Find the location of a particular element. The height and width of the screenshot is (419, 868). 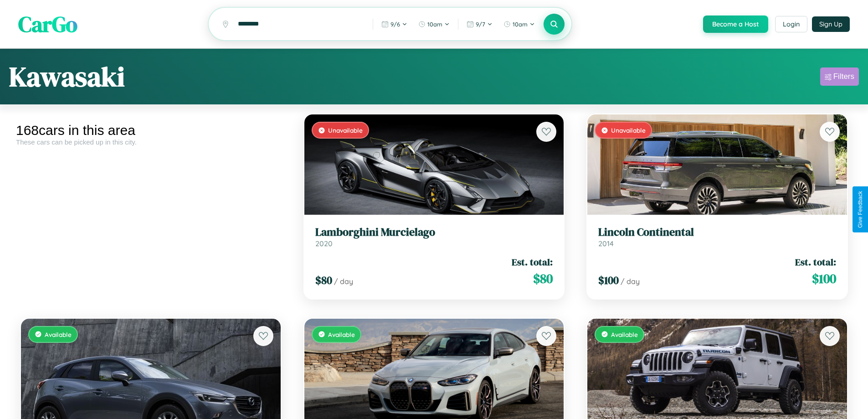

div: Give Feedback is located at coordinates (860, 210).